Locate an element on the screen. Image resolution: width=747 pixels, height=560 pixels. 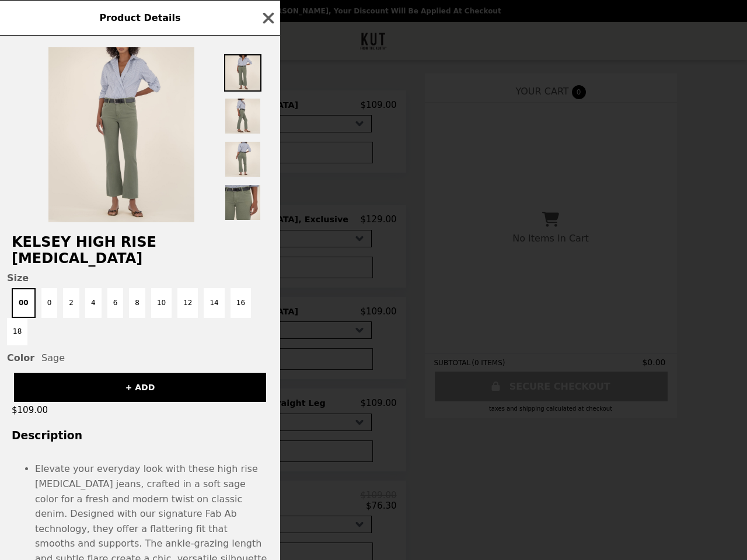
button: 10 is located at coordinates (161, 303).